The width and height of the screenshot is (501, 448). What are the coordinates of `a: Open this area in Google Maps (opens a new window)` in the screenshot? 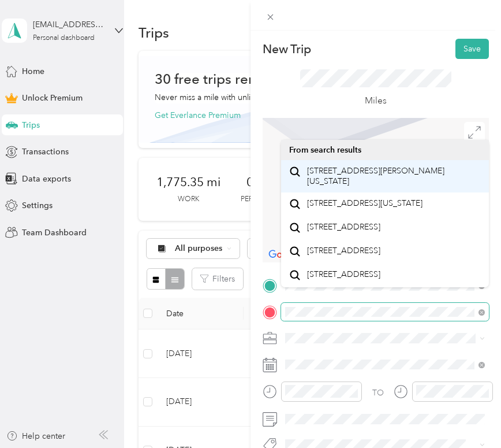 It's located at (284, 255).